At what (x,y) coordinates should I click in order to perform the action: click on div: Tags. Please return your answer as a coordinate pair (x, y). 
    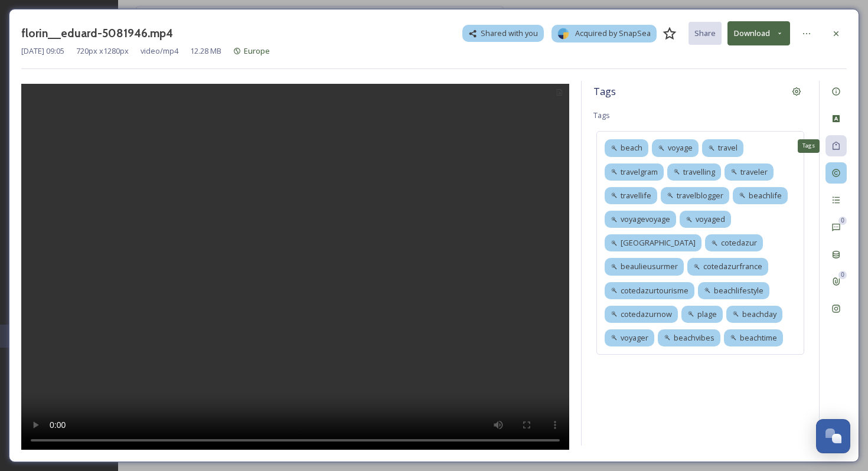
    Looking at the image, I should click on (808, 146).